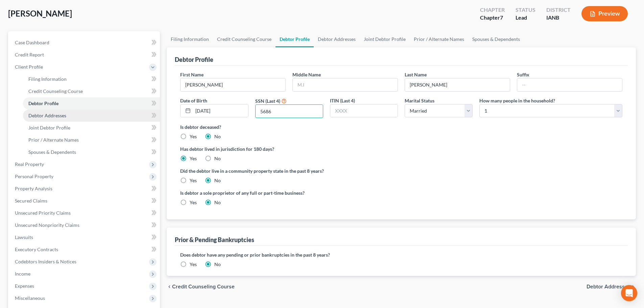 This screenshot has width=644, height=308. What do you see at coordinates (401, 127) in the screenshot?
I see `label: Is debtor deceased?` at bounding box center [401, 127].